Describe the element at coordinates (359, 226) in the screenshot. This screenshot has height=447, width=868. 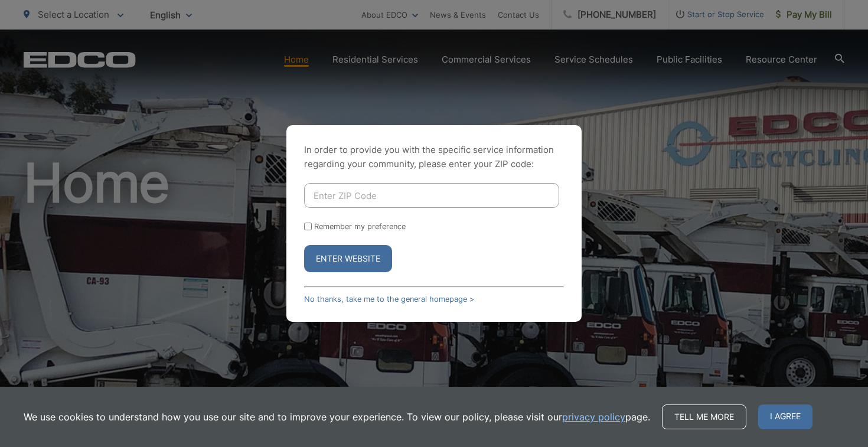
I see `label: Remember my preference` at that location.